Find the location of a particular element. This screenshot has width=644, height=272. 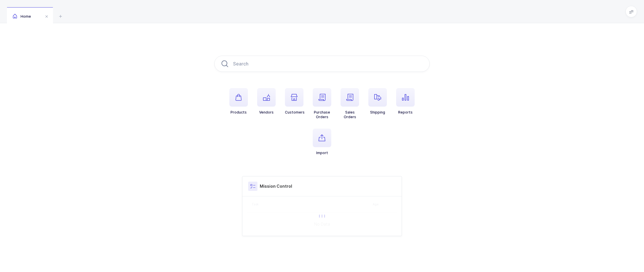

input: Search is located at coordinates (322, 64).